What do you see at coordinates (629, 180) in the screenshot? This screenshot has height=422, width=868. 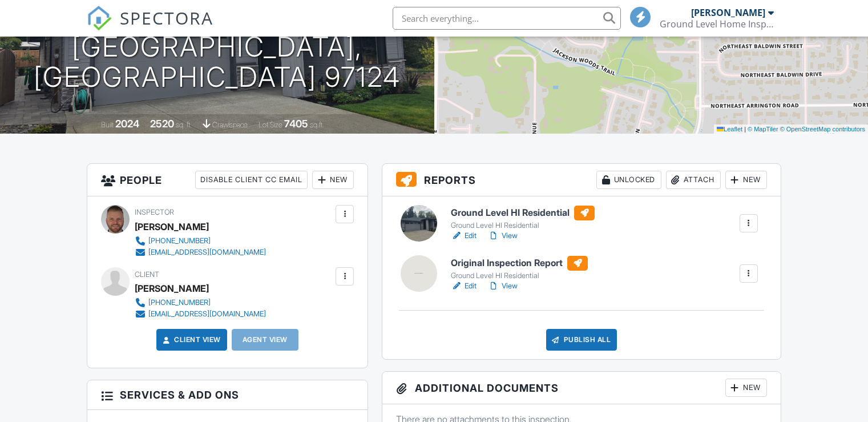 I see `div: Unlocked` at bounding box center [629, 180].